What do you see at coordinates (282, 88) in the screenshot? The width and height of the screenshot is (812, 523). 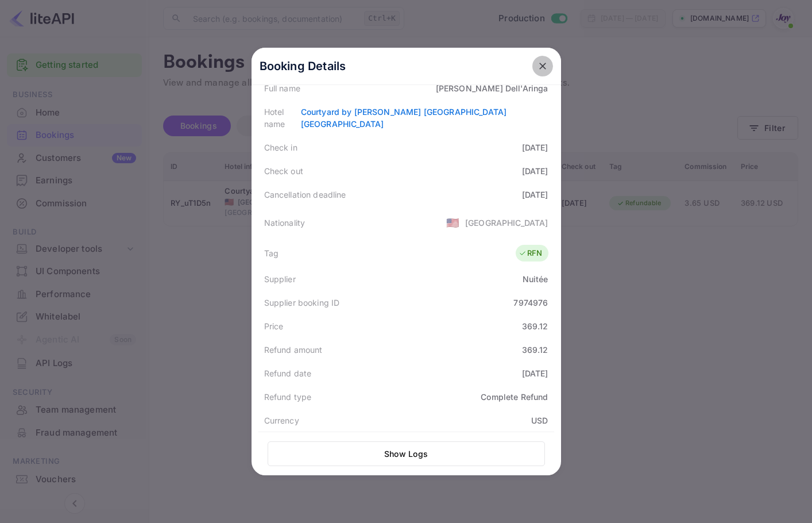 I see `div: Full name` at bounding box center [282, 88].